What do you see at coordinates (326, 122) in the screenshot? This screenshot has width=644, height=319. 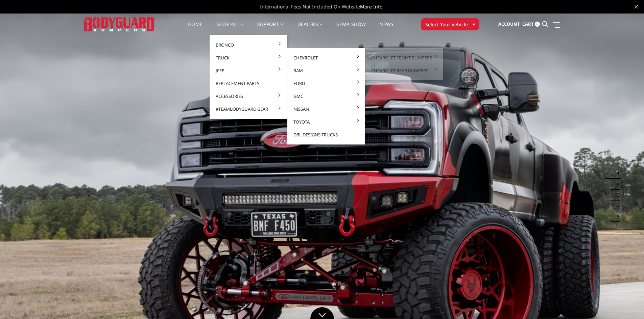 I see `a: Toyota` at bounding box center [326, 122].